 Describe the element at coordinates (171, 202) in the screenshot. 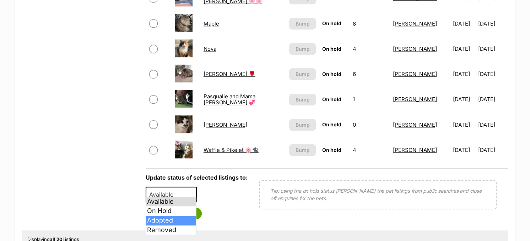

I see `li: Available` at that location.